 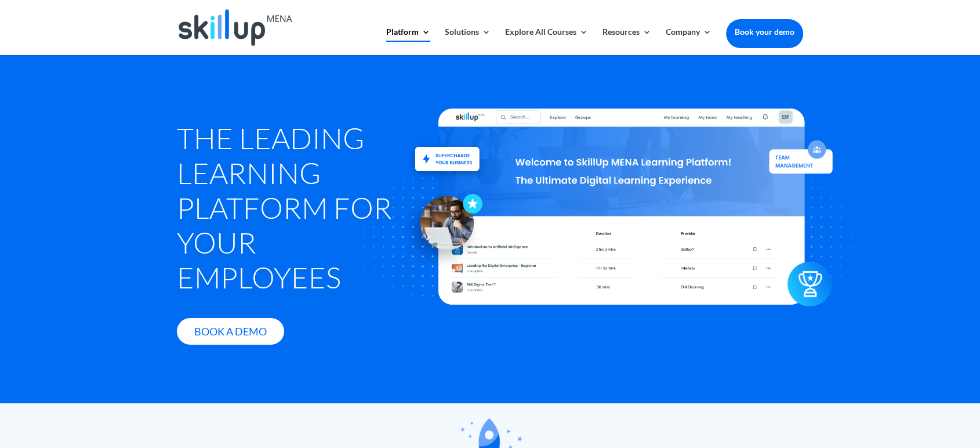 What do you see at coordinates (546, 41) in the screenshot?
I see `a: Explore All Courses` at bounding box center [546, 41].